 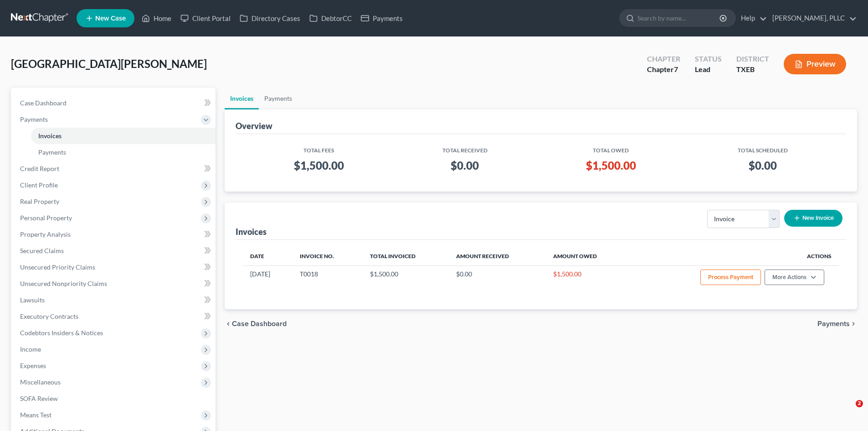 What do you see at coordinates (753, 59) in the screenshot?
I see `div: District` at bounding box center [753, 59].